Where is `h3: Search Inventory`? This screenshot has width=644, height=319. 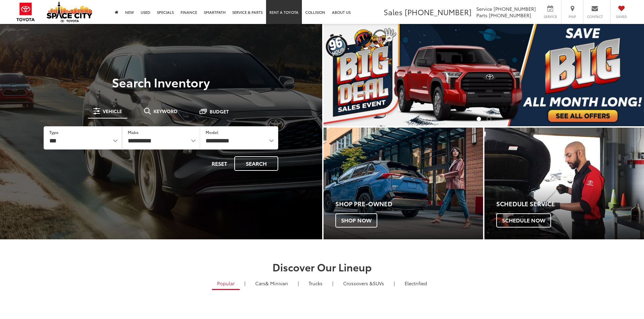 h3: Search Inventory is located at coordinates (161, 82).